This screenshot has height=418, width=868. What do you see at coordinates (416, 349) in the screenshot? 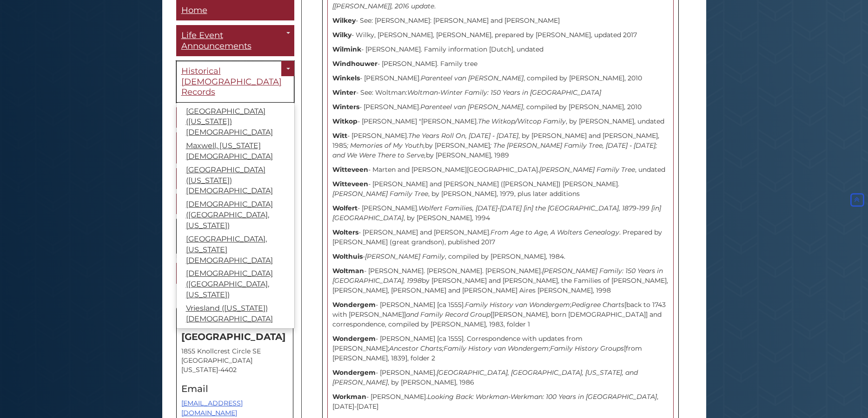
I see `i: Ancestor Charts;` at bounding box center [416, 349].